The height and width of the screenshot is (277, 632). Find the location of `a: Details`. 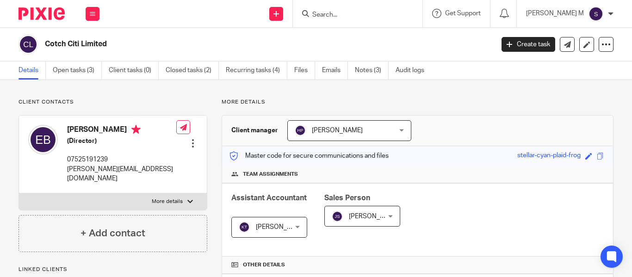

a: Details is located at coordinates (32, 70).